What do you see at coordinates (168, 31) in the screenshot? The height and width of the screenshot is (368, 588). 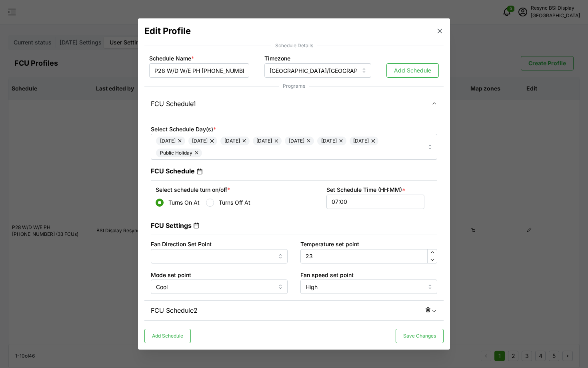 I see `h3: Edit Profile` at bounding box center [168, 31].